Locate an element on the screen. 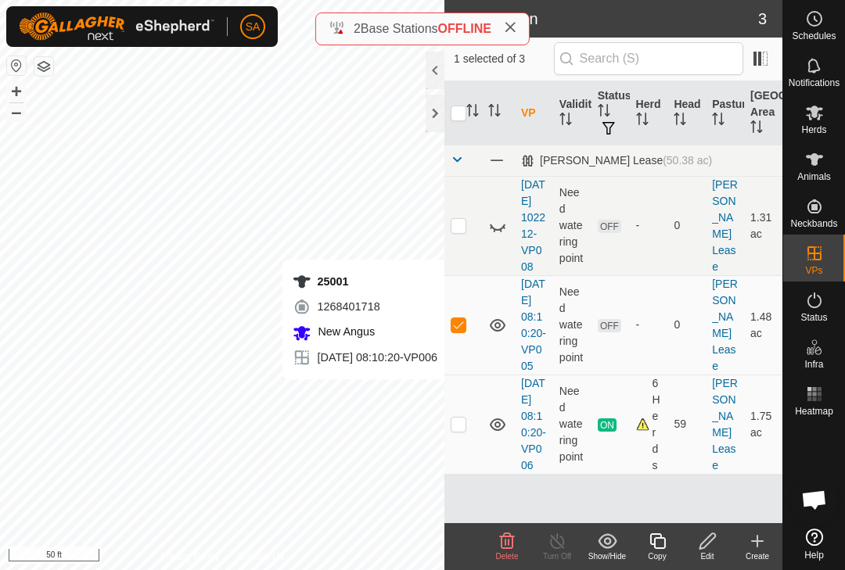  div: 25001 is located at coordinates (364, 282).